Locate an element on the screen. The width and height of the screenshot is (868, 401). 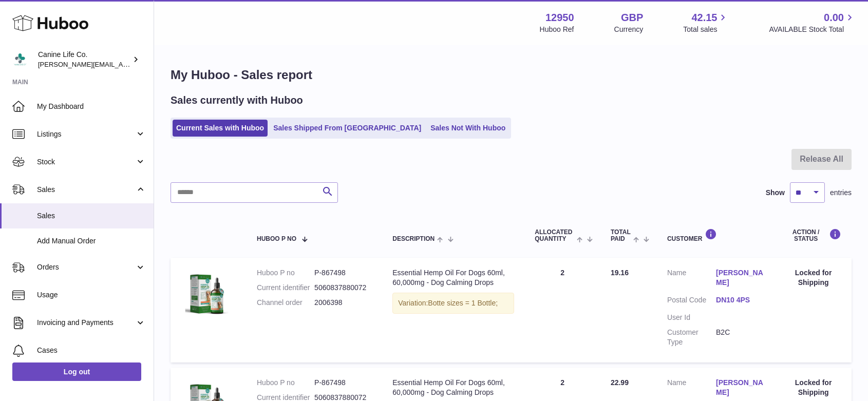
strong: GBP is located at coordinates (632, 17).